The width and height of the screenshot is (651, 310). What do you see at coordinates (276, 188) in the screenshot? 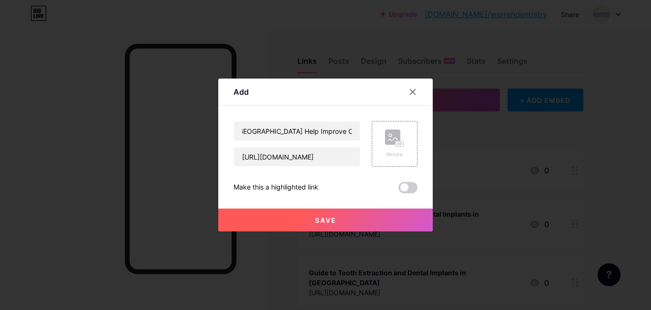
I see `div: Make this a highlighted link` at bounding box center [276, 188].